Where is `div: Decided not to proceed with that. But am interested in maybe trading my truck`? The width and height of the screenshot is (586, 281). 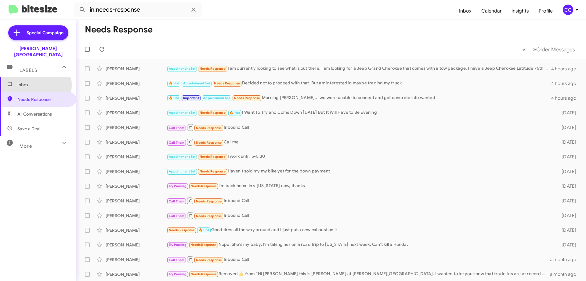 div: Decided not to proceed with that. But am interested in maybe trading my truck is located at coordinates (359, 83).